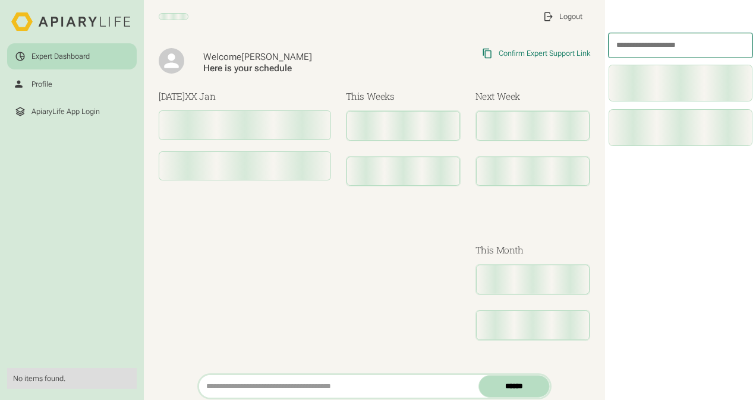  Describe the element at coordinates (563, 16) in the screenshot. I see `a: Logout` at that location.